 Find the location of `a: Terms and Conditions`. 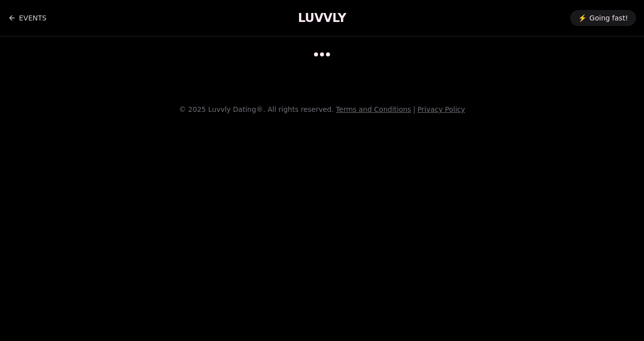

a: Terms and Conditions is located at coordinates (373, 109).